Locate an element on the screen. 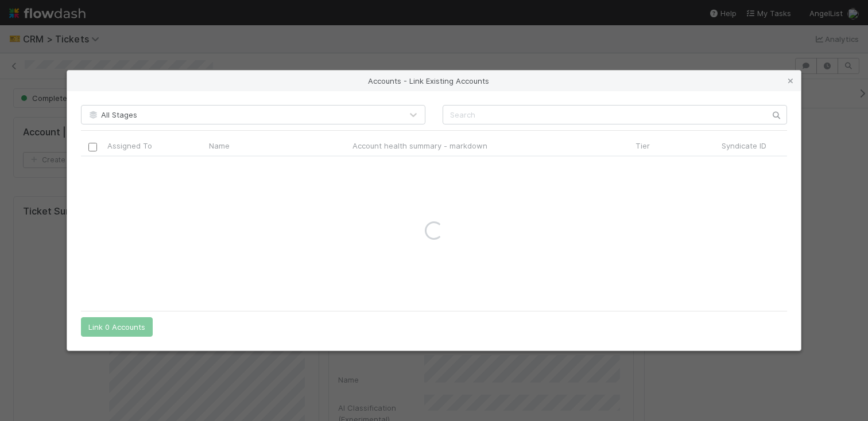 Image resolution: width=868 pixels, height=421 pixels. input: Toggle All Rows Selected is located at coordinates (93, 147).